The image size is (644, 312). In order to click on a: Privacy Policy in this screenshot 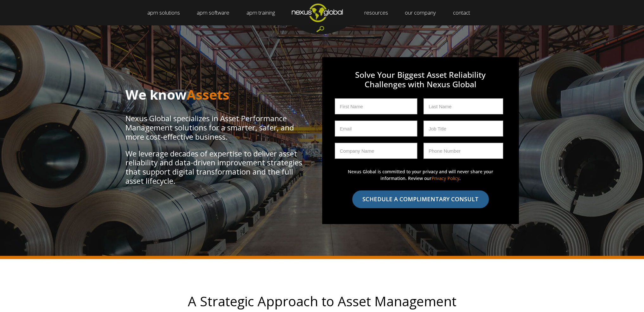, I will do `click(446, 178)`.